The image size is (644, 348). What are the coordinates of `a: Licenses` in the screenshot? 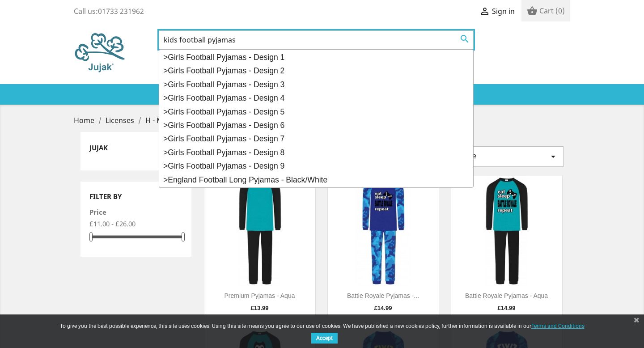 It's located at (121, 120).